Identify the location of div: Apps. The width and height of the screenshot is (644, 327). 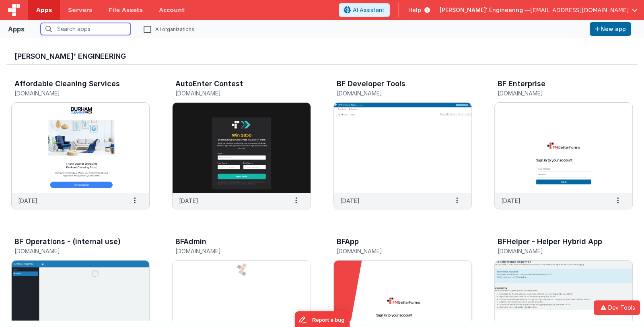
(16, 29).